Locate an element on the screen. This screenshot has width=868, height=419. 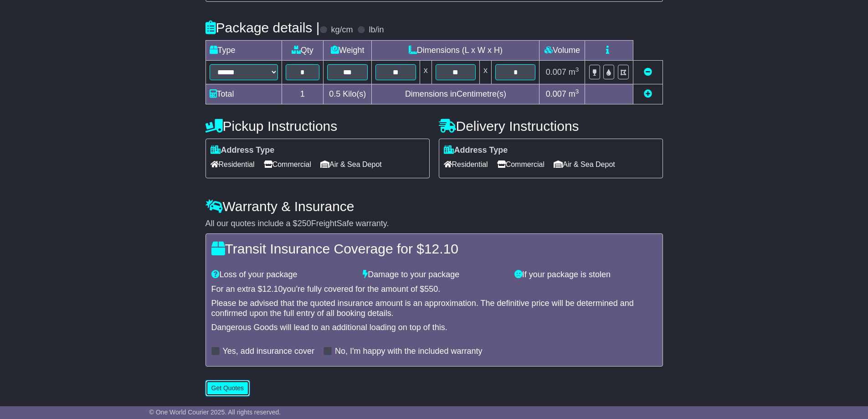
button: Get Quotes is located at coordinates (228, 388).